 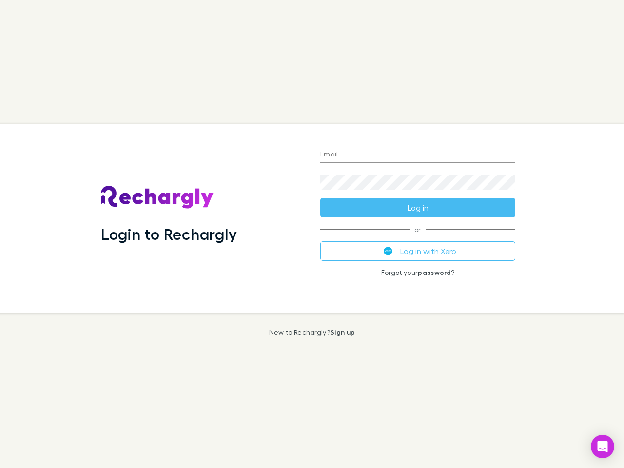 What do you see at coordinates (434, 272) in the screenshot?
I see `a: password` at bounding box center [434, 272].